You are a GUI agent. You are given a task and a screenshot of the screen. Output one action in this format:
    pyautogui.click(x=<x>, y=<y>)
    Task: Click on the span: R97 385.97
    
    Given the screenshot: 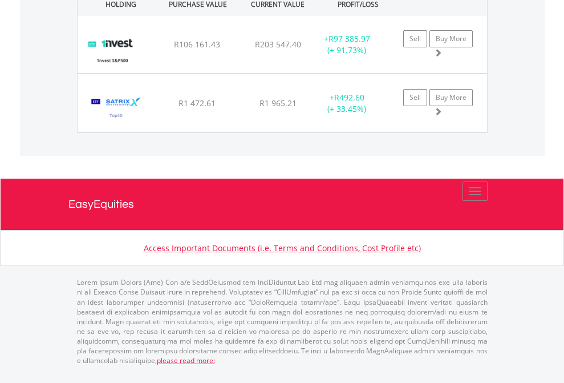 What is the action you would take?
    pyautogui.click(x=349, y=38)
    